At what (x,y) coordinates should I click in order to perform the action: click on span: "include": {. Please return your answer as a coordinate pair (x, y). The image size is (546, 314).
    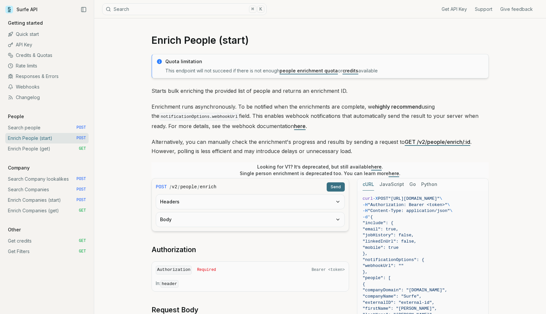
    Looking at the image, I should click on (378, 223).